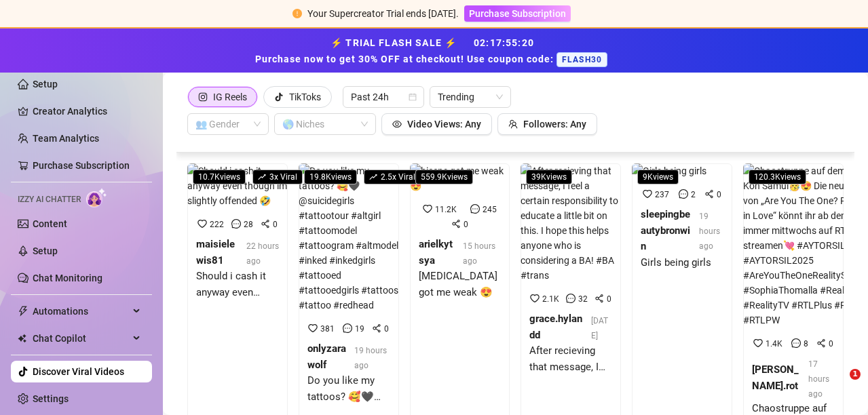 This screenshot has width=868, height=415. What do you see at coordinates (693, 195) in the screenshot?
I see `span: 2` at bounding box center [693, 195].